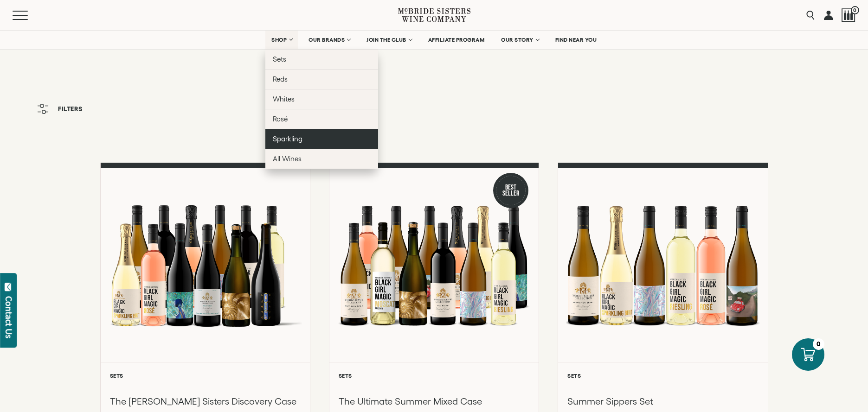 The width and height of the screenshot is (868, 412). What do you see at coordinates (576, 40) in the screenshot?
I see `span: FIND NEAR YOU` at bounding box center [576, 40].